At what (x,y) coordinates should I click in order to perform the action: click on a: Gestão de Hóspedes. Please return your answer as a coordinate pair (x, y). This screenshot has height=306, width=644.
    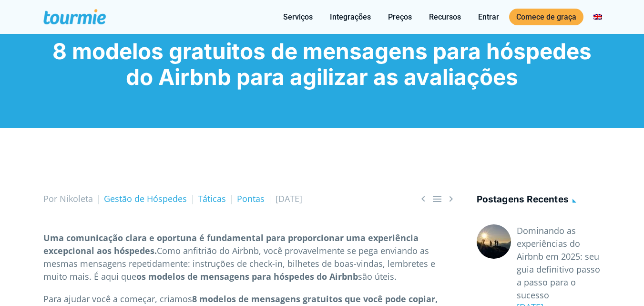
    Looking at the image, I should click on (146, 199).